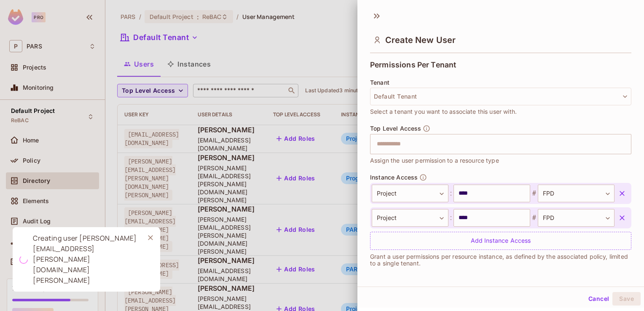 Image resolution: width=644 pixels, height=311 pixels. What do you see at coordinates (627, 144) in the screenshot?
I see `button: Open` at bounding box center [627, 144].